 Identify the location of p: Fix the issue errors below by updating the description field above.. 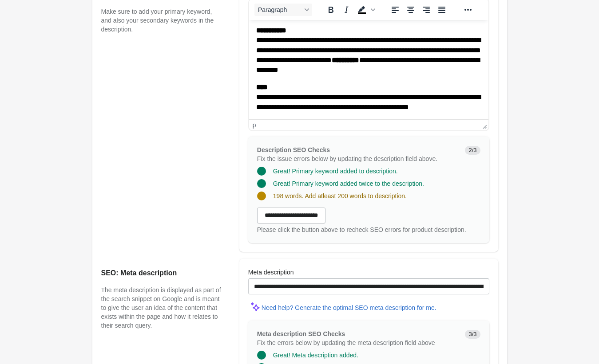
(357, 159).